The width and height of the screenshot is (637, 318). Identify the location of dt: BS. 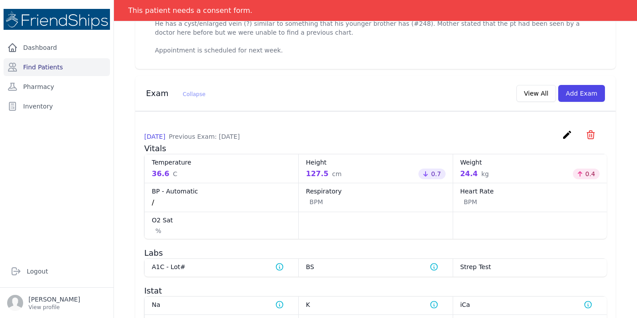
(375, 267).